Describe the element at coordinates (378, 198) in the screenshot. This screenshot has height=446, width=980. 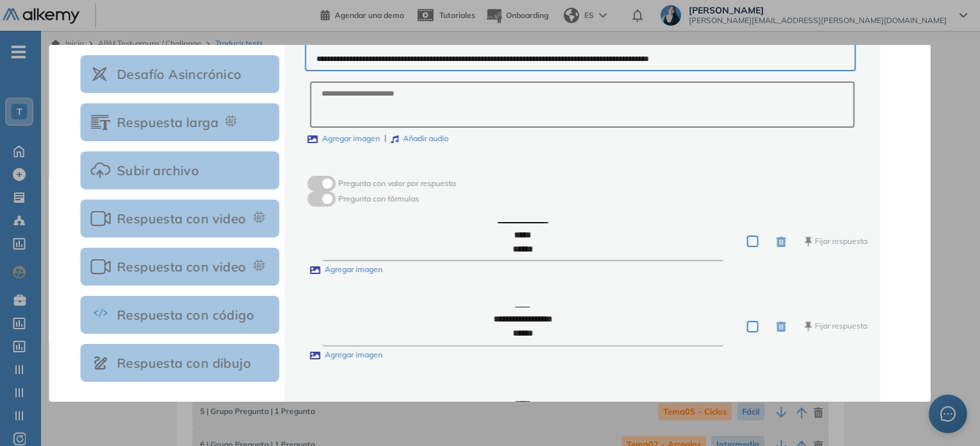
I see `span: Pregunta con fórmulas` at that location.